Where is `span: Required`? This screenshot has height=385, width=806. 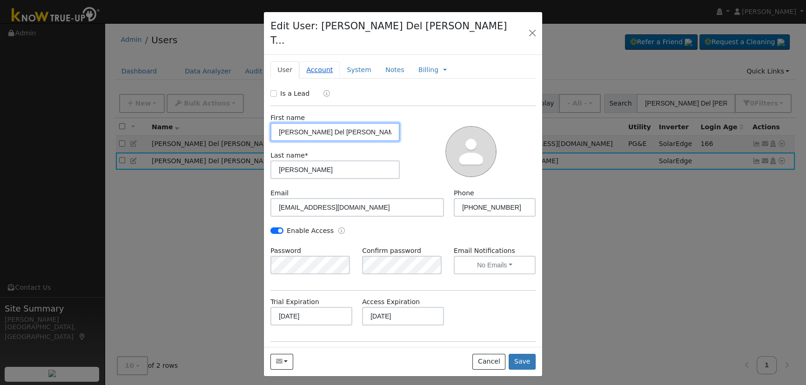 span: Required is located at coordinates (306, 155).